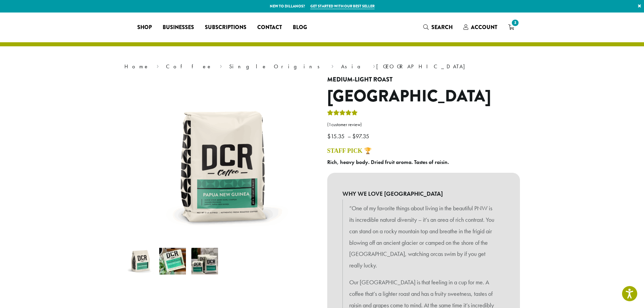 The height and width of the screenshot is (308, 644). What do you see at coordinates (189, 66) in the screenshot?
I see `a: Coffee` at bounding box center [189, 66].